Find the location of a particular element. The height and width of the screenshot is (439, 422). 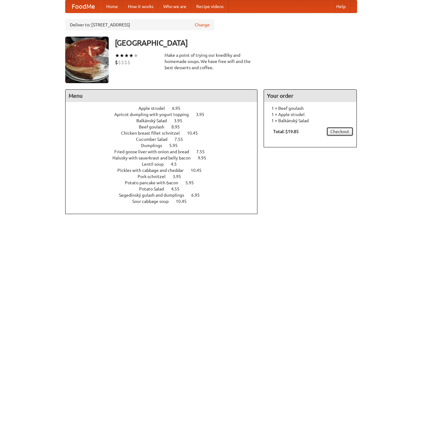

a: Potato Salad 4.55 is located at coordinates (165, 189).